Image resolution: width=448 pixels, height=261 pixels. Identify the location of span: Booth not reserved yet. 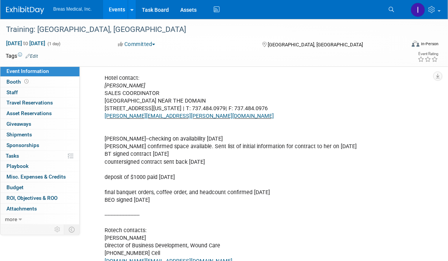
(26, 81).